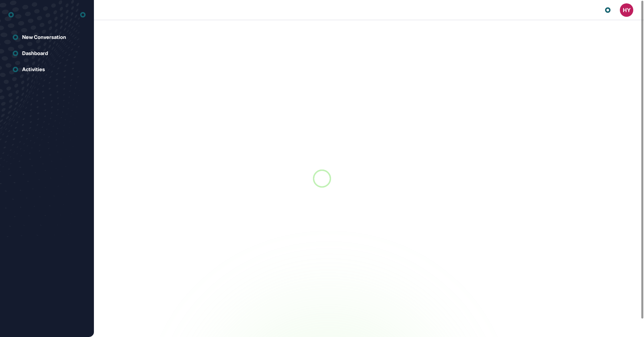 The height and width of the screenshot is (337, 644). I want to click on div: entrapeer-logo, so click(11, 14).